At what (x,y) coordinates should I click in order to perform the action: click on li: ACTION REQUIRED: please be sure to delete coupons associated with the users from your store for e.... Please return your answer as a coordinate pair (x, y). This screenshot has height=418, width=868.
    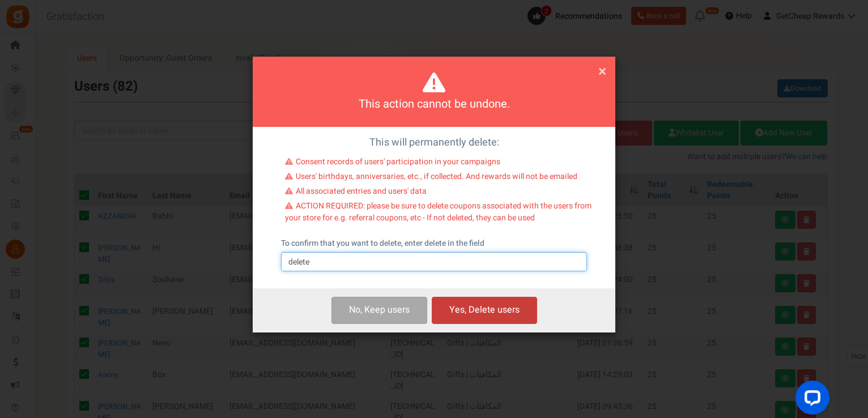
    Looking at the image, I should click on (438, 214).